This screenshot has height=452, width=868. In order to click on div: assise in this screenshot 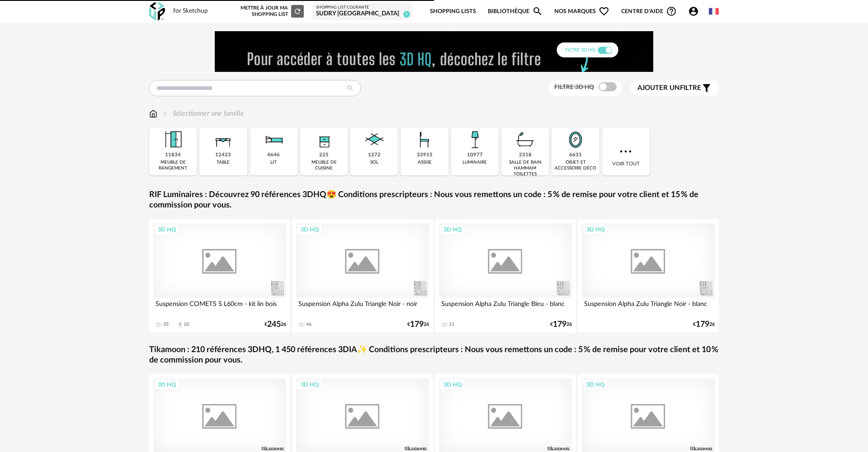, I will do `click(424, 162)`.